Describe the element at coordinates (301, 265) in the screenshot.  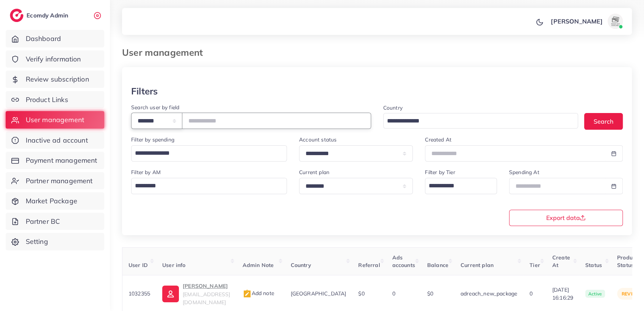
I see `span: Country` at that location.